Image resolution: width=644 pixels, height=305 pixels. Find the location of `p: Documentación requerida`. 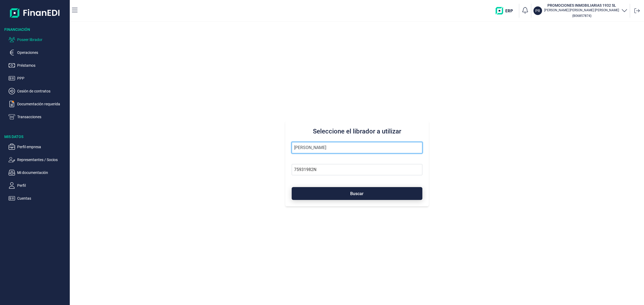

p: Documentación requerida is located at coordinates (43, 104).